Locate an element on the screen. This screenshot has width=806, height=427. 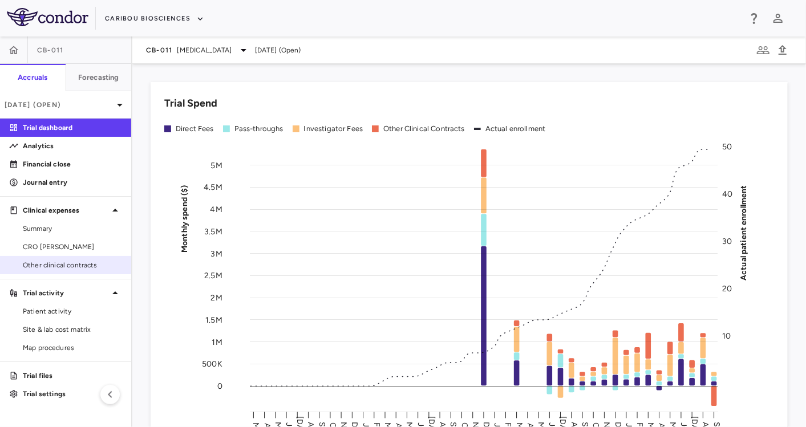
p: Trial settings is located at coordinates (72, 394).